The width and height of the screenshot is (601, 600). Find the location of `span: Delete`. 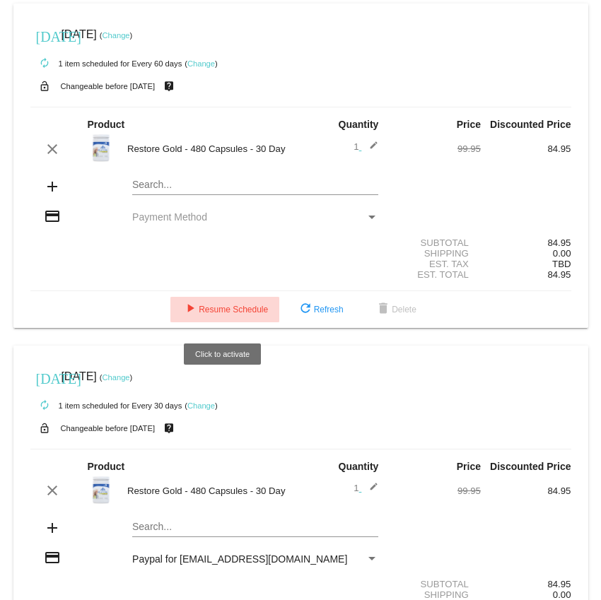

span: Delete is located at coordinates (395, 310).